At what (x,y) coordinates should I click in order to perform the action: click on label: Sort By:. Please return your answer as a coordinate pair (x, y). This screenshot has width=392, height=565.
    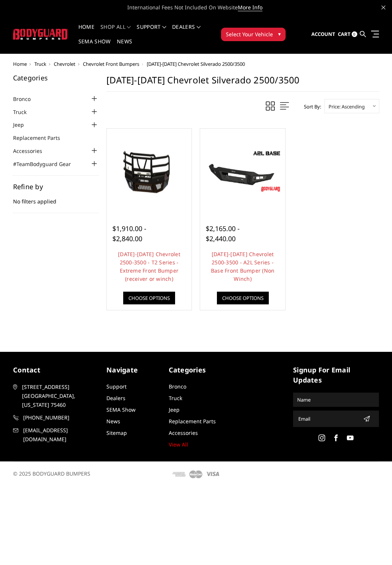
    Looking at the image, I should click on (311, 106).